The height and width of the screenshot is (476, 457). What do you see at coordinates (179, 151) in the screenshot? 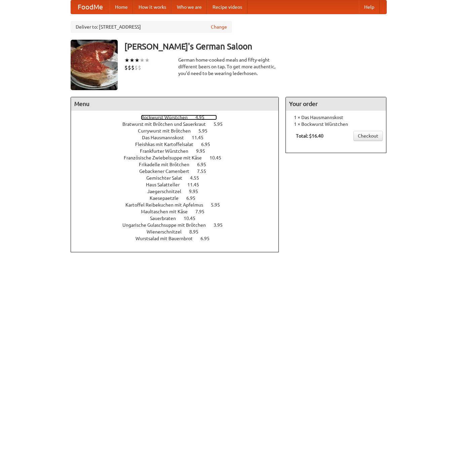
I see `a: Frankfurter Würstchen 9.95` at bounding box center [179, 151].